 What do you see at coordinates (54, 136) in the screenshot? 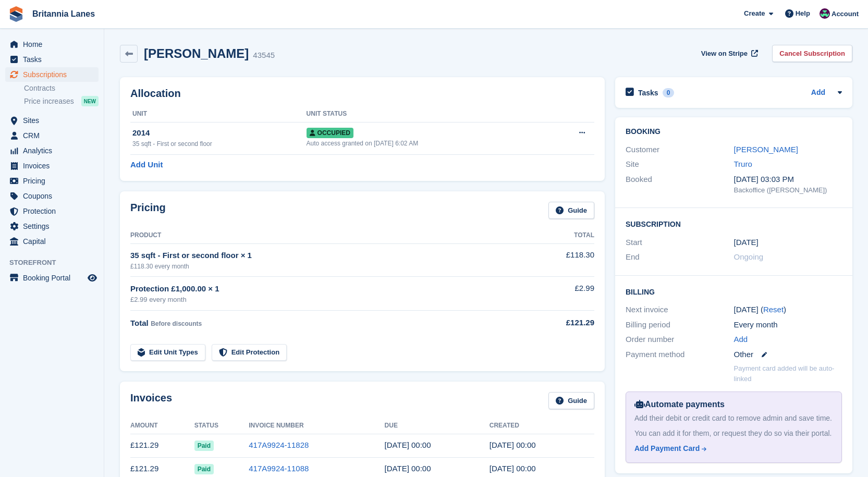
I see `span: CRM` at bounding box center [54, 136].